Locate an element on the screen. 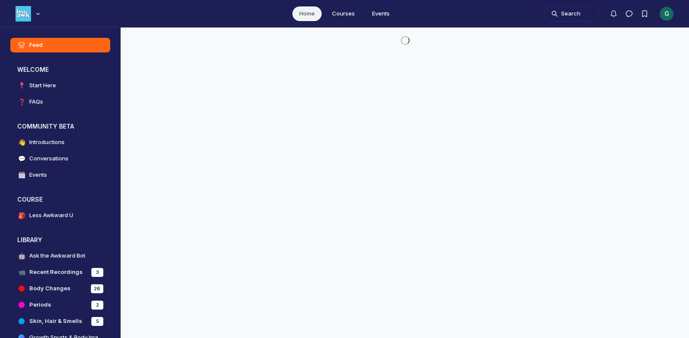 This screenshot has width=689, height=338. a: Body Changes26 is located at coordinates (60, 289).